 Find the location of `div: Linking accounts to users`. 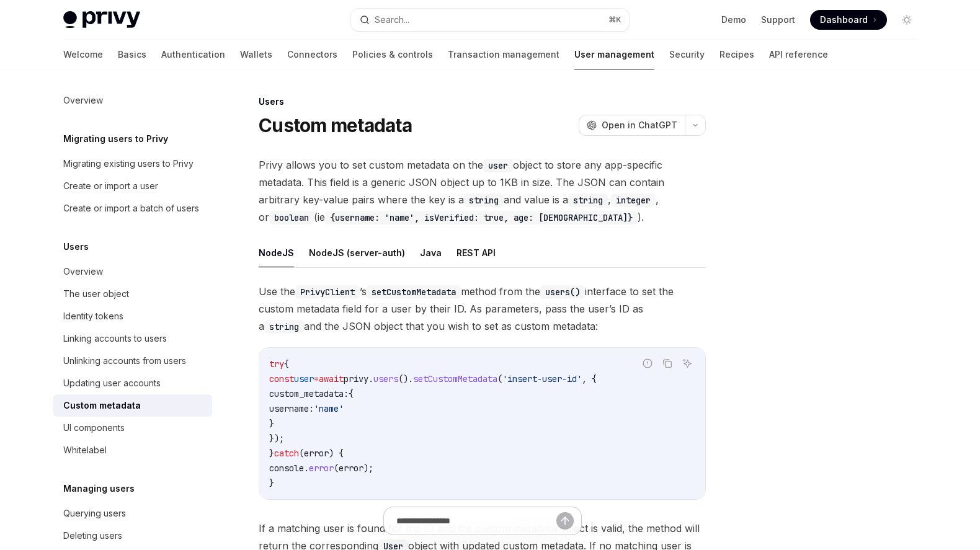

div: Linking accounts to users is located at coordinates (115, 338).